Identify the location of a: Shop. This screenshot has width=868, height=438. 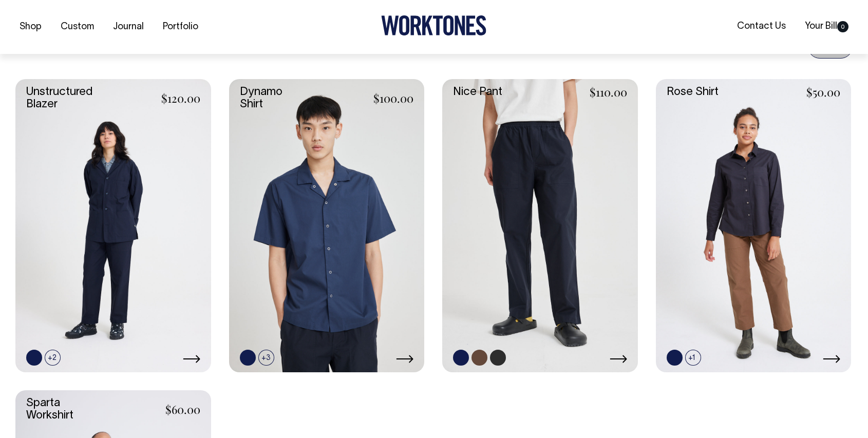
(31, 27).